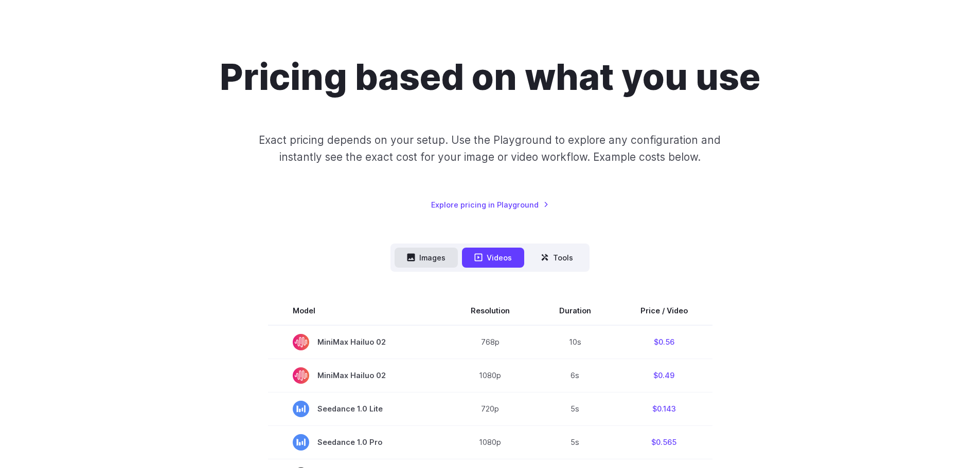  Describe the element at coordinates (357, 409) in the screenshot. I see `span: Seedance 1.0 Lite` at that location.